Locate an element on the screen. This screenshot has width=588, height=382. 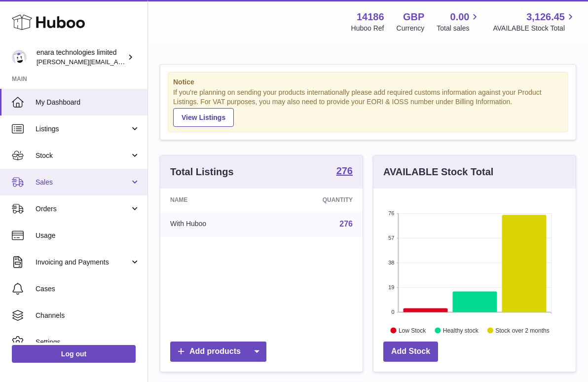
th: Quantity is located at coordinates (315, 200).